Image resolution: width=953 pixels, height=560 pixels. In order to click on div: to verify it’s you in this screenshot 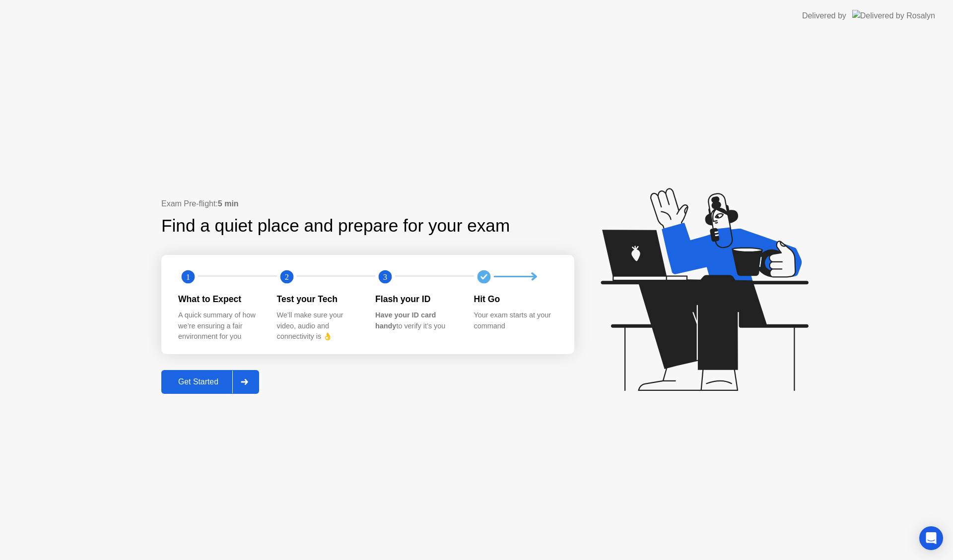, I will do `click(416, 321)`.